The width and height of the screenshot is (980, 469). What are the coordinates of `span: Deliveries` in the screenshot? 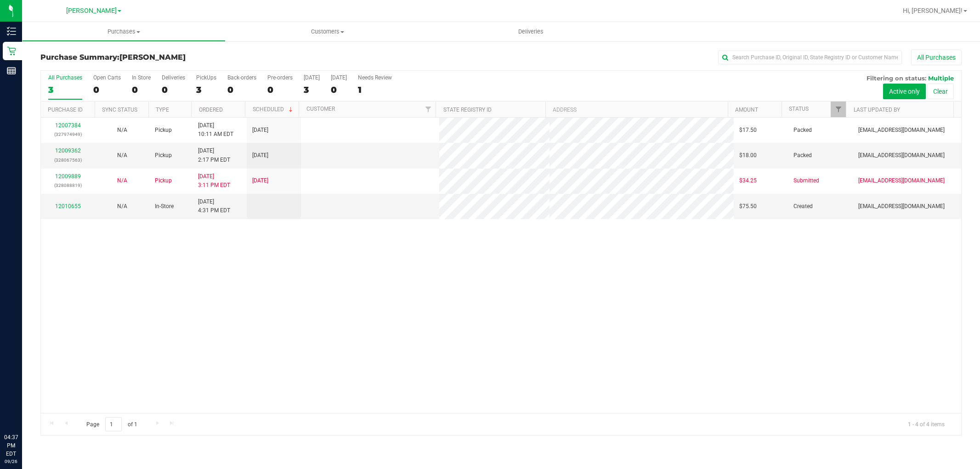 It's located at (530, 32).